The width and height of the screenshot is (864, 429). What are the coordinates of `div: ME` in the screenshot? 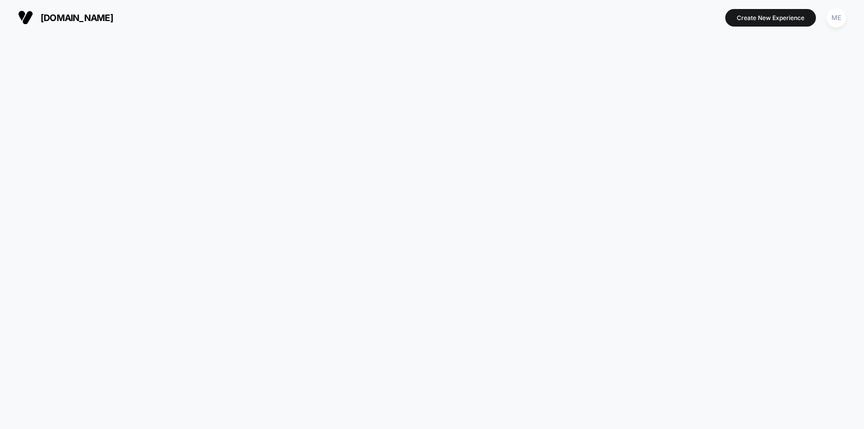 It's located at (836, 18).